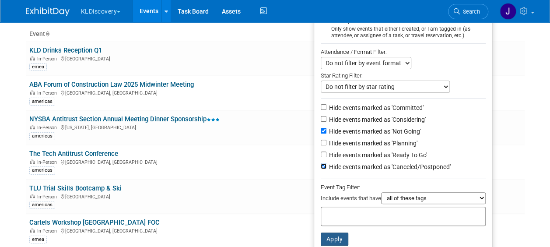  Describe the element at coordinates (66, 50) in the screenshot. I see `a: KLD Drinks Reception Q1` at that location.